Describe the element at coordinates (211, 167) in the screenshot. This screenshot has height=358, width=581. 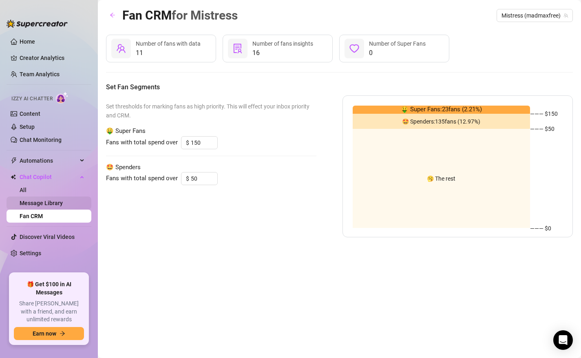
I see `span: 🤩 Spenders` at that location.